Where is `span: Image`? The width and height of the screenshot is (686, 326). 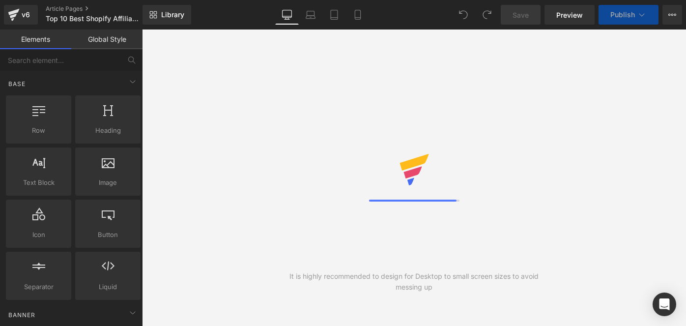
span: Image is located at coordinates (108, 182).